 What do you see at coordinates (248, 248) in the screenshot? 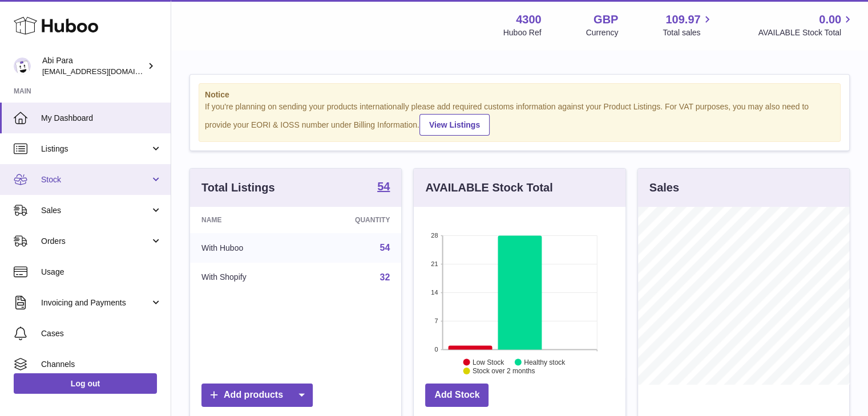
I see `td: With Huboo` at bounding box center [248, 248].